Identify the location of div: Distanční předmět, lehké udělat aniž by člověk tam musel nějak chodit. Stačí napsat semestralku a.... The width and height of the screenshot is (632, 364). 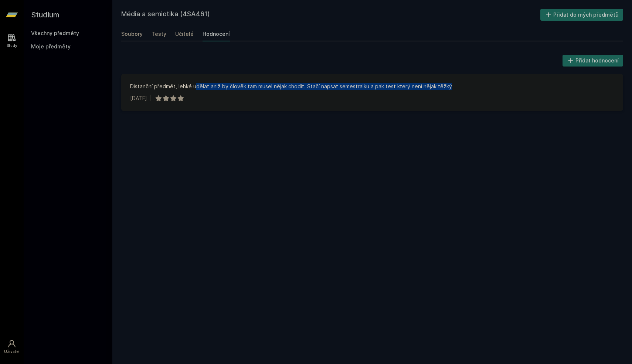
(291, 86).